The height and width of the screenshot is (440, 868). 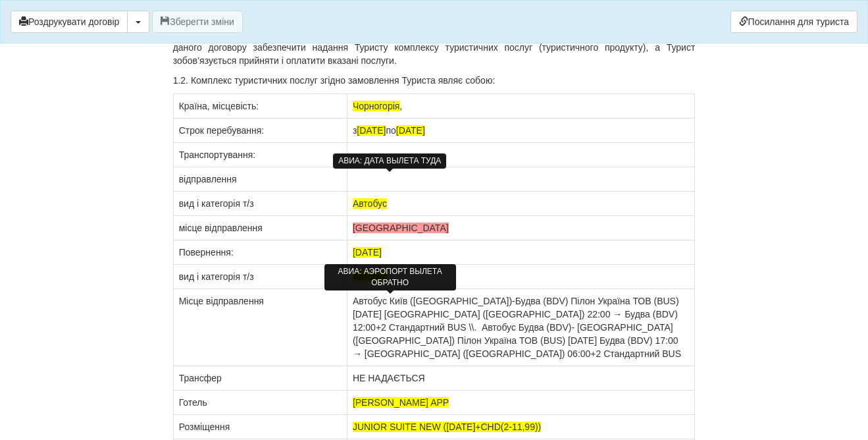 I want to click on span: Чорногорія, so click(x=376, y=106).